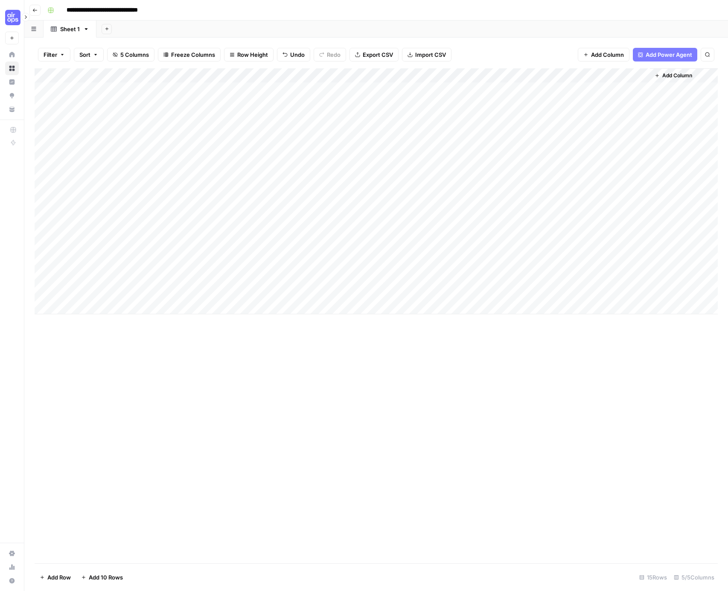  I want to click on button: Import CSV, so click(427, 55).